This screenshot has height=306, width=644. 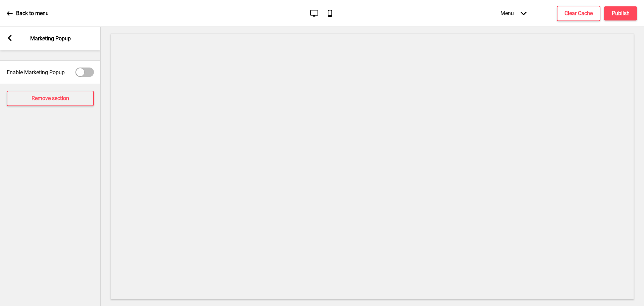 I want to click on button: Remove section, so click(x=51, y=98).